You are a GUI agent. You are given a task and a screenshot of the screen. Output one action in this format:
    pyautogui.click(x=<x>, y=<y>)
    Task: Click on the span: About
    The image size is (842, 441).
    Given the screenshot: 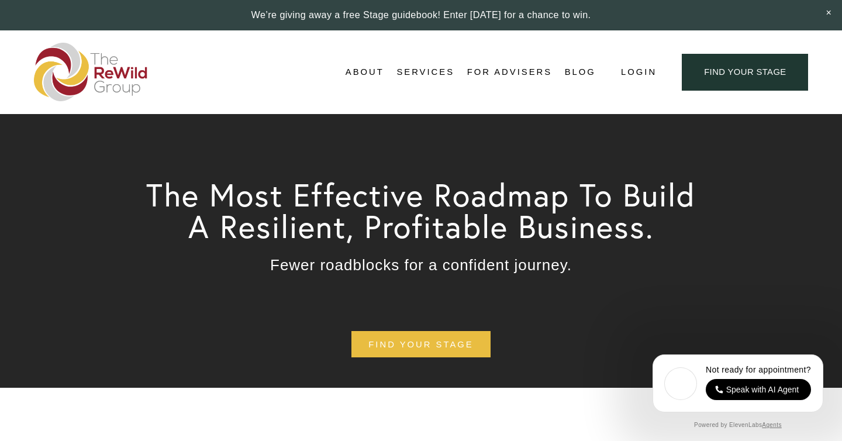 What is the action you would take?
    pyautogui.click(x=365, y=72)
    